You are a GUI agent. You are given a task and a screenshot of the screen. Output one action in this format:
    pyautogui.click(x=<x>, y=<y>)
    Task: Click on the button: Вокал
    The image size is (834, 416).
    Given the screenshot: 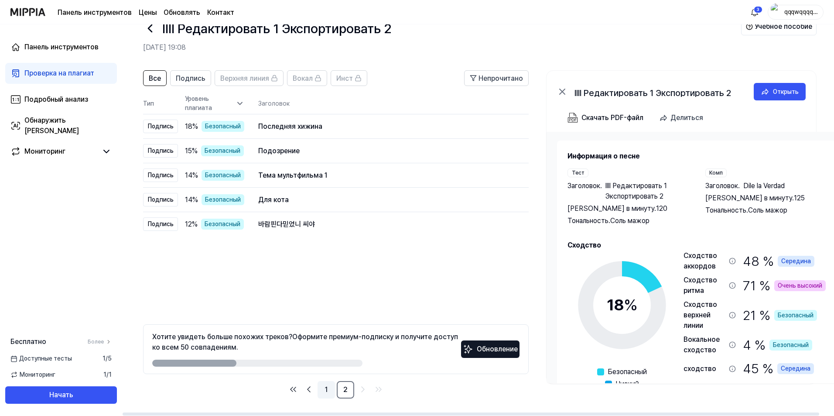 What is the action you would take?
    pyautogui.click(x=307, y=78)
    